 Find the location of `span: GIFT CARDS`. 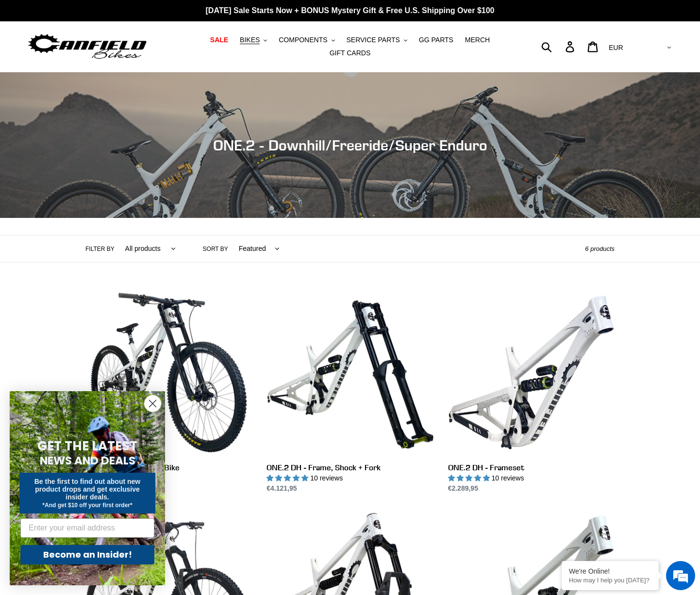

span: GIFT CARDS is located at coordinates (350, 53).